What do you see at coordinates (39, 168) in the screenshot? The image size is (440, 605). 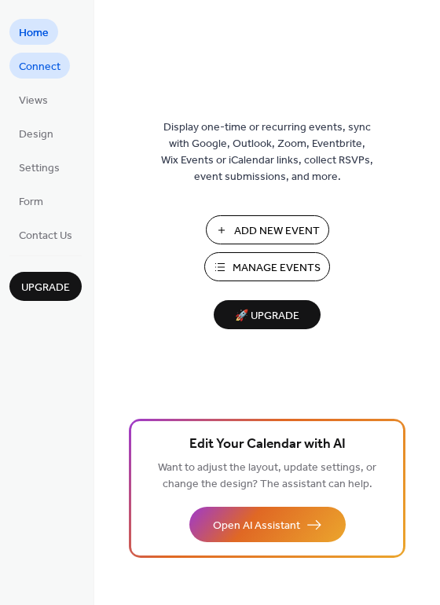 I see `span: Settings` at bounding box center [39, 168].